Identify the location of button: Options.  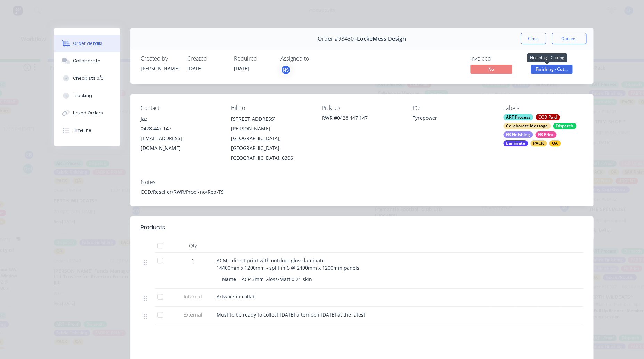
(569, 39).